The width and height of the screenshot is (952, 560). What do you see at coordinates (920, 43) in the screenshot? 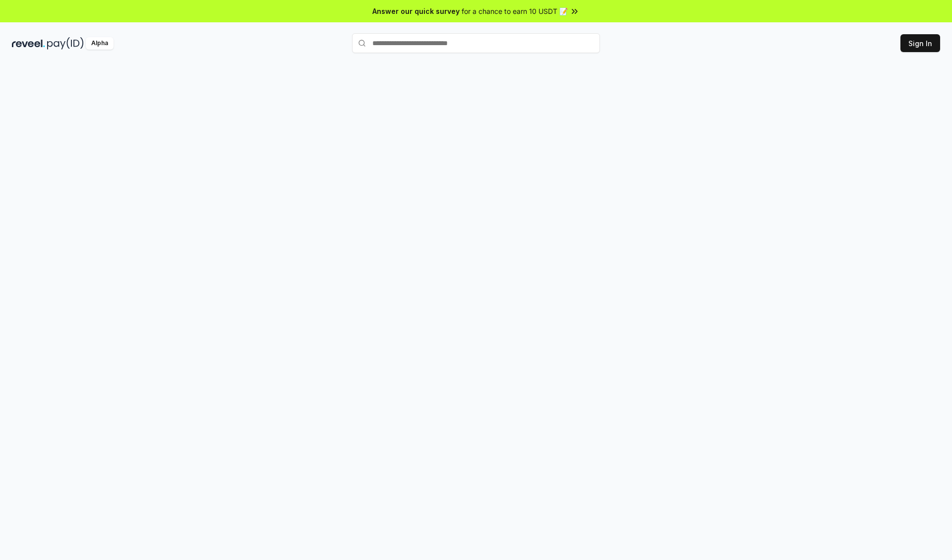
I see `button: Sign In` at bounding box center [920, 43].